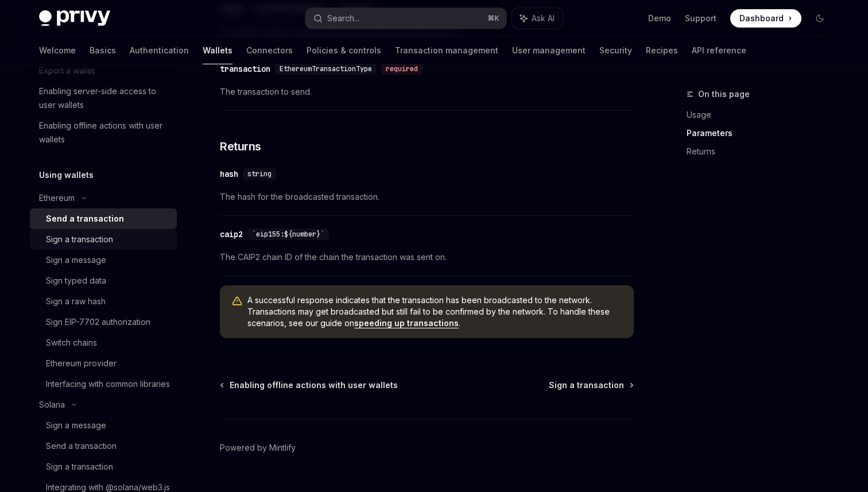 This screenshot has height=492, width=868. What do you see at coordinates (406, 18) in the screenshot?
I see `button: Search...⌘K` at bounding box center [406, 18].